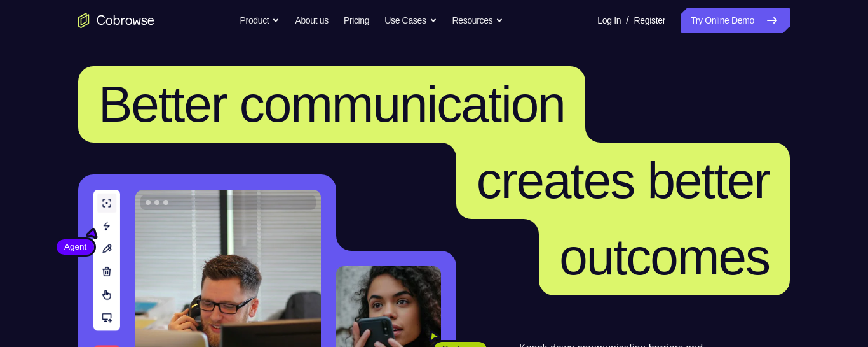  I want to click on button: Resources, so click(478, 20).